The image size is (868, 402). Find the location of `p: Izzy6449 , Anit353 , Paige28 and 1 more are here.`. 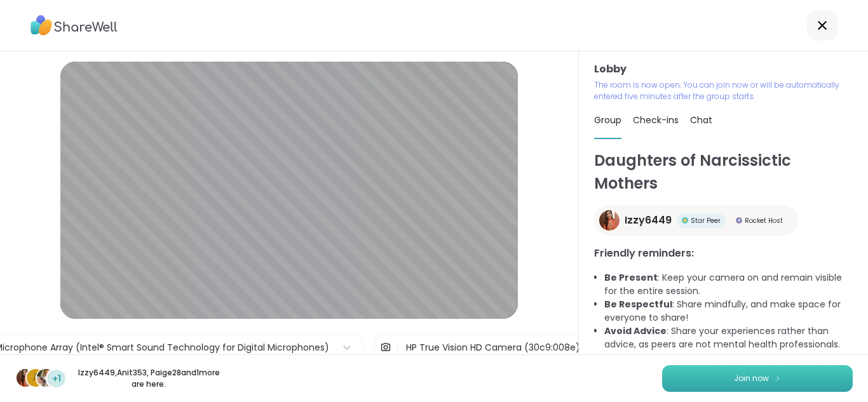

p: Izzy6449 , Anit353 , Paige28 and 1 more are here. is located at coordinates (149, 379).